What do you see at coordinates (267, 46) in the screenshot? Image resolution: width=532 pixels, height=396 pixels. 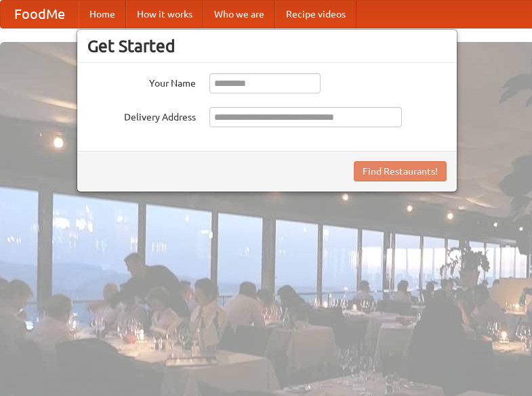 I see `h3: Get Started` at bounding box center [267, 46].